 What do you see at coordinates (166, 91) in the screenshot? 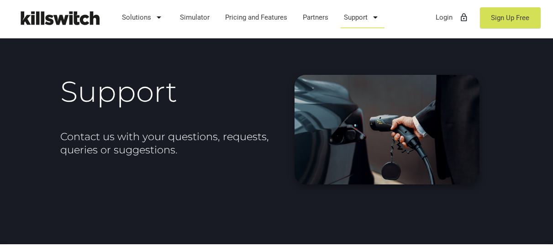
I see `h1: Support` at bounding box center [166, 91].